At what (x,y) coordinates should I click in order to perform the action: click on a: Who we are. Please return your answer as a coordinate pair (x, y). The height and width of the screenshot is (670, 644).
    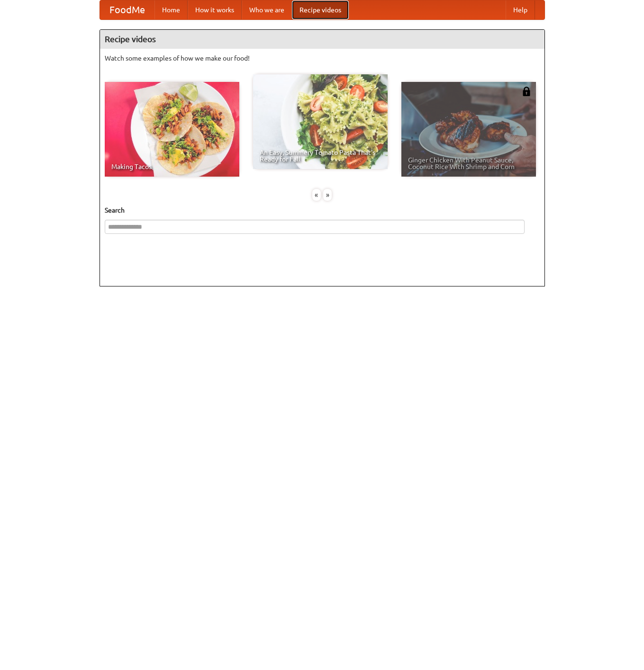
    Looking at the image, I should click on (267, 10).